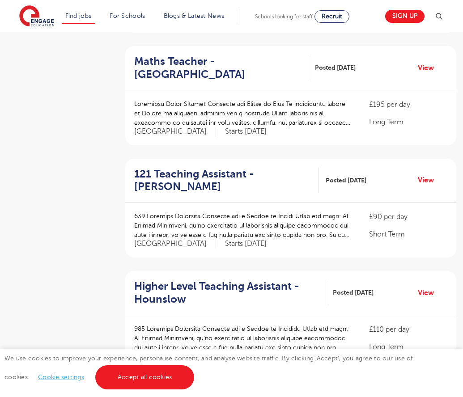  I want to click on p: Short Term, so click(408, 235).